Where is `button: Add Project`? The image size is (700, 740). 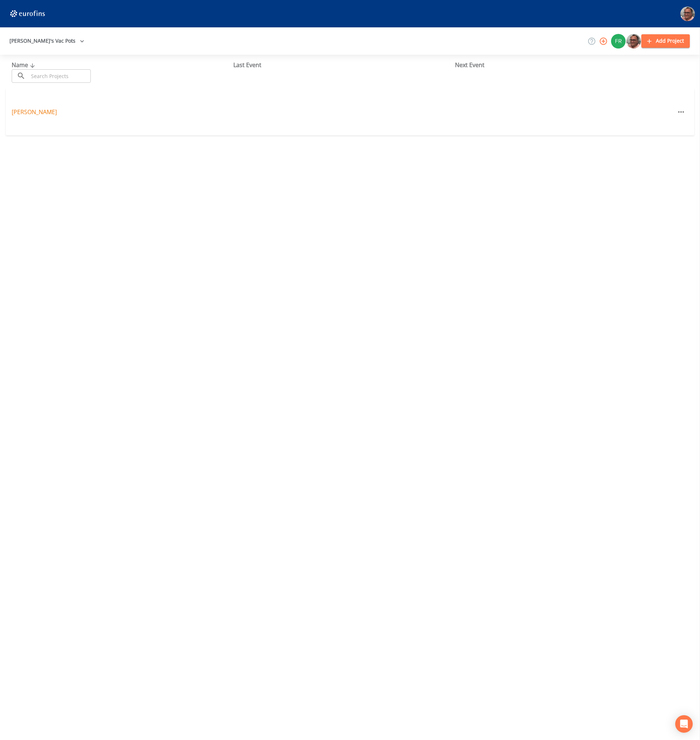
button: Add Project is located at coordinates (666, 41).